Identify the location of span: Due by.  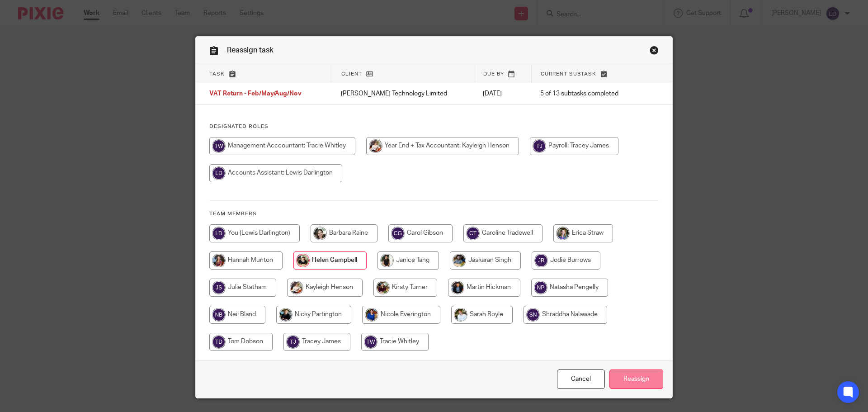
(494, 74).